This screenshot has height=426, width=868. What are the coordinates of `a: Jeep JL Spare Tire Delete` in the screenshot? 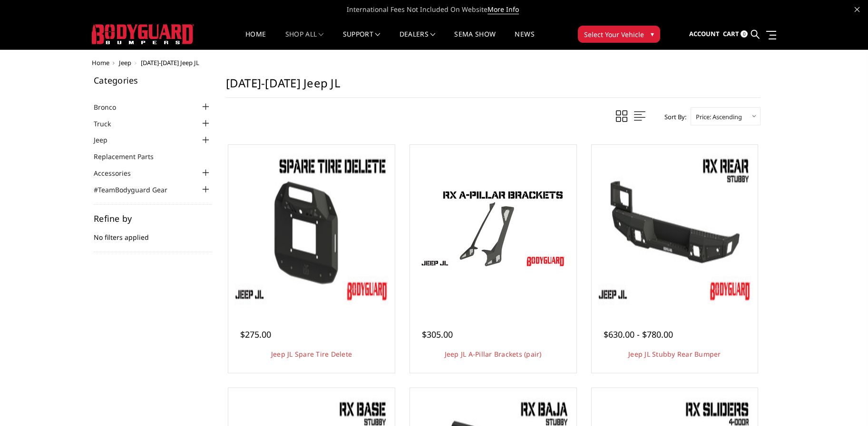 It's located at (311, 354).